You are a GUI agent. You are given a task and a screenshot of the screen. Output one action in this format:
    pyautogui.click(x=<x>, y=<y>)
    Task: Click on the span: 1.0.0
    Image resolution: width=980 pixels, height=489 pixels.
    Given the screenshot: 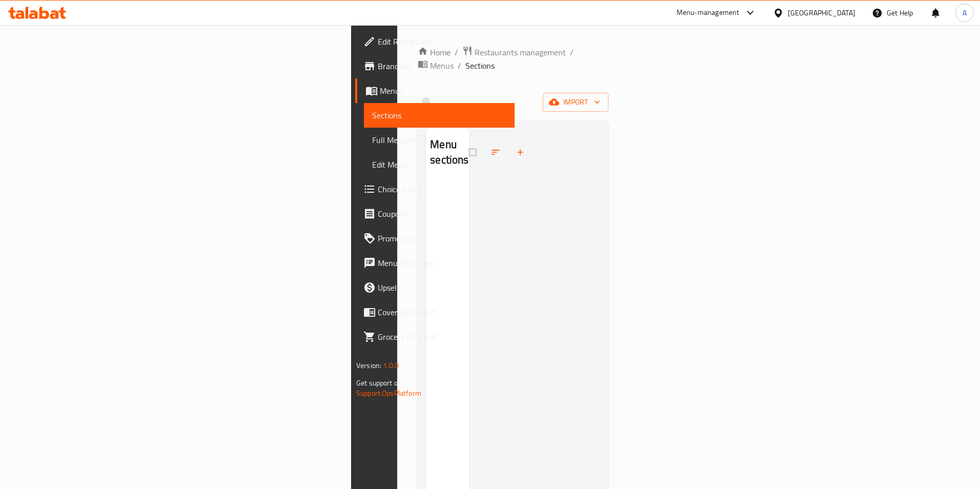 What is the action you would take?
    pyautogui.click(x=390, y=366)
    